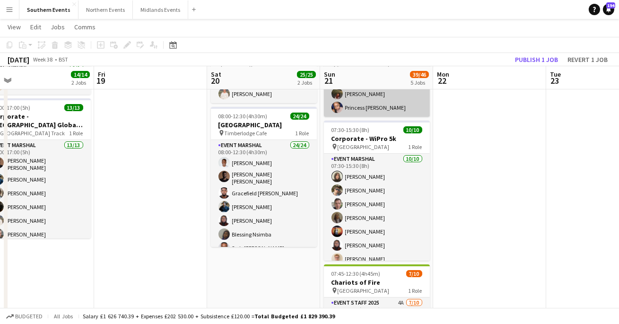 The image size is (619, 324). I want to click on span: 39/46, so click(419, 74).